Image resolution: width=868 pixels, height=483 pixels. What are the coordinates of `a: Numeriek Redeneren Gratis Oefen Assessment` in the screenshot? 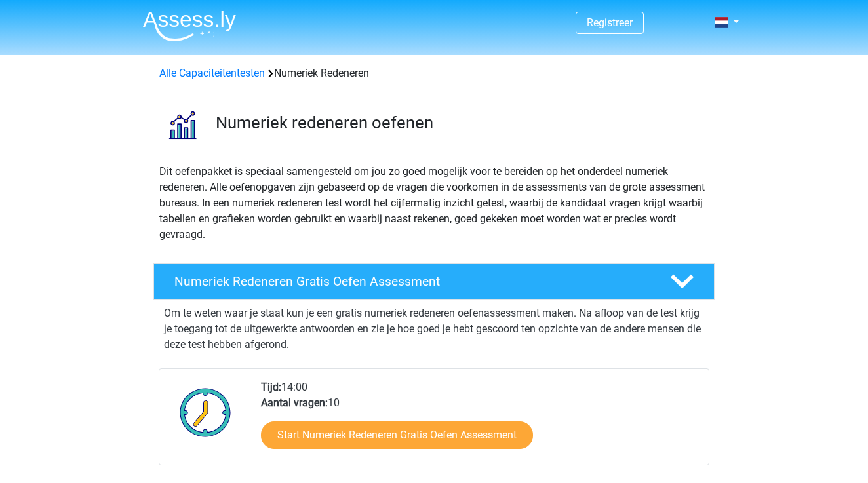 It's located at (434, 282).